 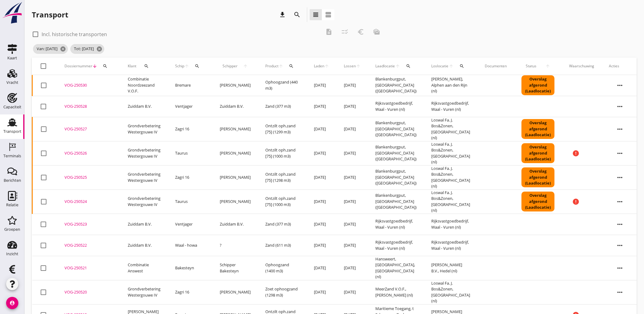 I want to click on div: Berichten, so click(x=12, y=180).